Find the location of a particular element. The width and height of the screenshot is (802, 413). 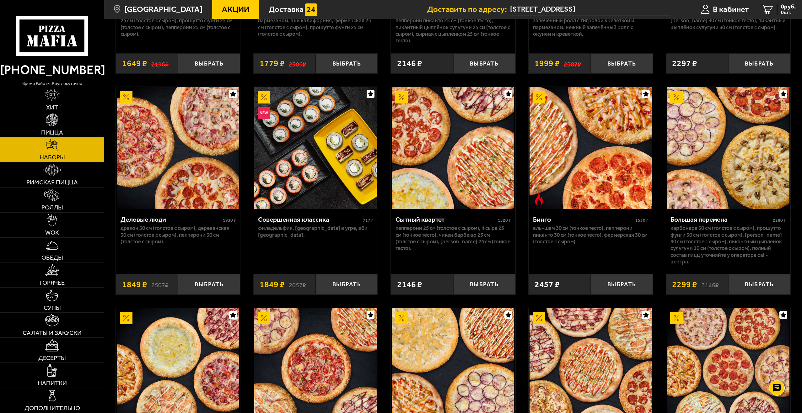

a: АкционныйДеловые люди is located at coordinates (178, 148).